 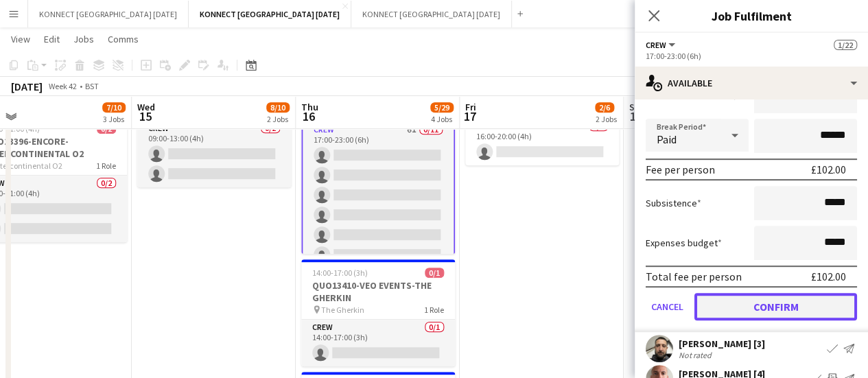 What do you see at coordinates (114, 107) in the screenshot?
I see `span: 7/10` at bounding box center [114, 107].